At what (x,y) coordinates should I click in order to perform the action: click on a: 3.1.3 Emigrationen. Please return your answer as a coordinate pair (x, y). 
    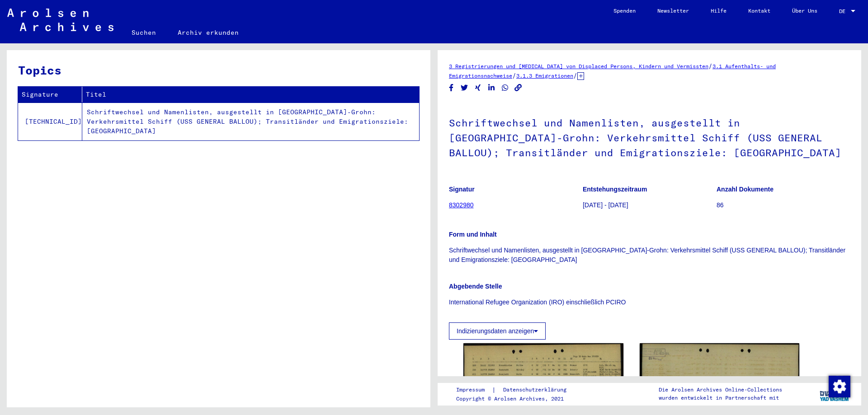
    Looking at the image, I should click on (545, 75).